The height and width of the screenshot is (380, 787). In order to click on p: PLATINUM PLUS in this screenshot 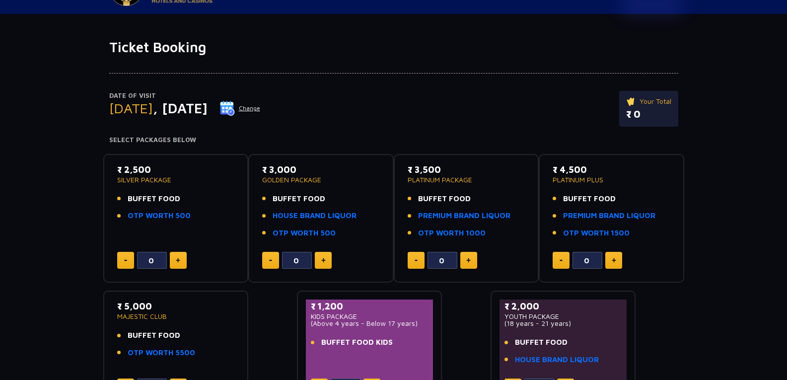, I will do `click(611, 180)`.